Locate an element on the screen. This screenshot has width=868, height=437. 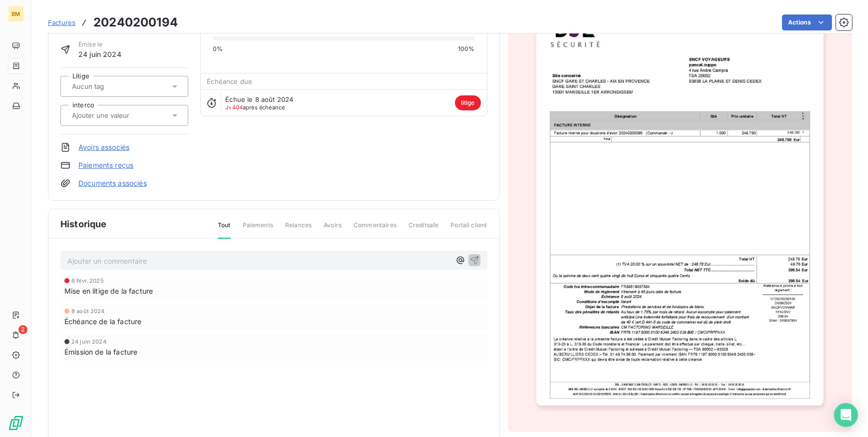
input: Ajouter une valeur is located at coordinates (121, 116).